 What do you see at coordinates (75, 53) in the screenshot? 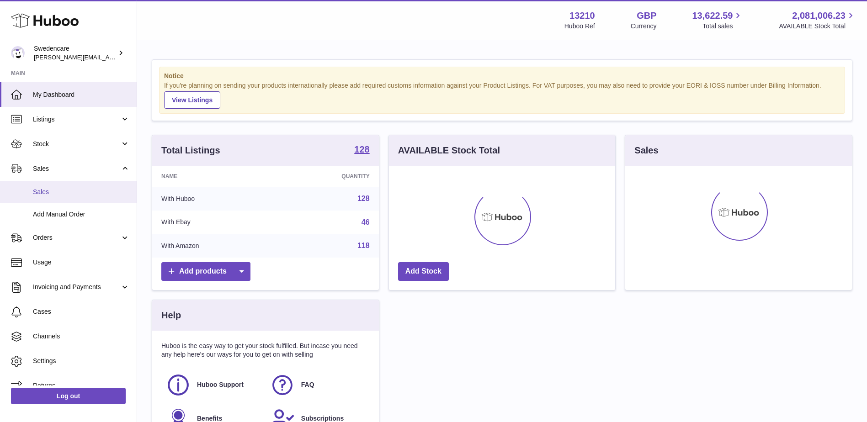
I see `div: Swedencare` at bounding box center [75, 53].